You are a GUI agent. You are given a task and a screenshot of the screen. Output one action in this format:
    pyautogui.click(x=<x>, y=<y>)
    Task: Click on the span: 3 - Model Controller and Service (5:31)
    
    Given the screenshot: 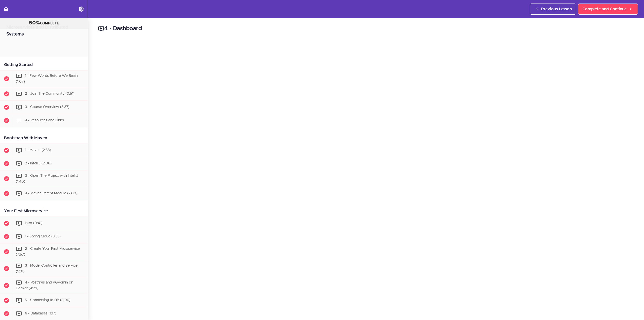 What is the action you would take?
    pyautogui.click(x=47, y=268)
    